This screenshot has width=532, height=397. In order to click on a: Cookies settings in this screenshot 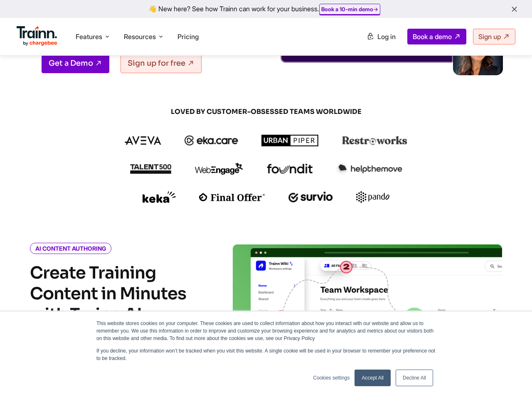, I will do `click(331, 378)`.